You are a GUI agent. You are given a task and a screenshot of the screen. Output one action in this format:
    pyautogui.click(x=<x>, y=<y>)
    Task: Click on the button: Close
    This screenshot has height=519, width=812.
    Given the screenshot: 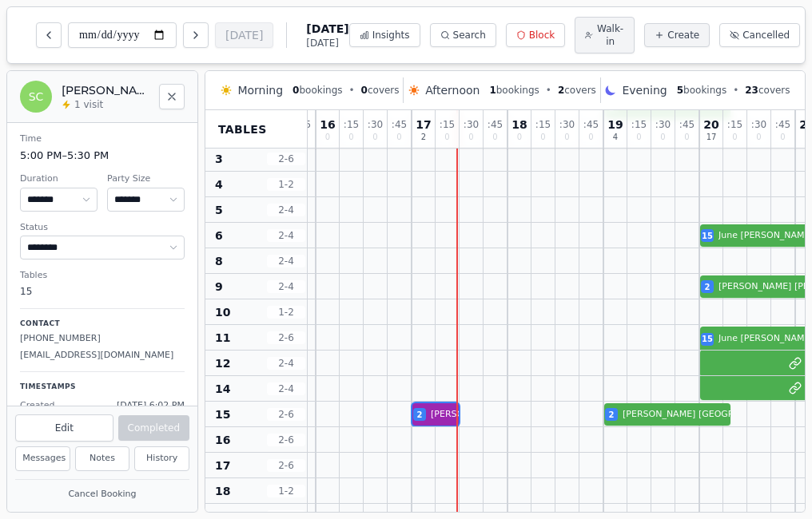 What is the action you would take?
    pyautogui.click(x=172, y=96)
    